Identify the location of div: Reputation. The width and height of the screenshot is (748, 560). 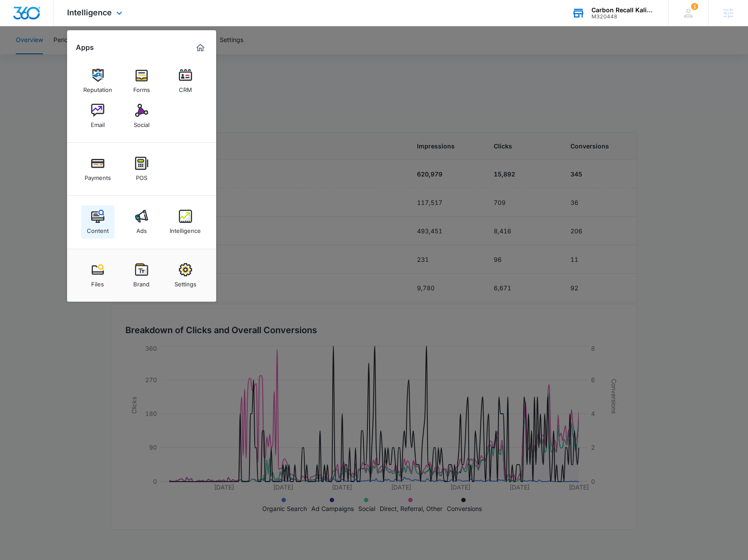
(98, 87).